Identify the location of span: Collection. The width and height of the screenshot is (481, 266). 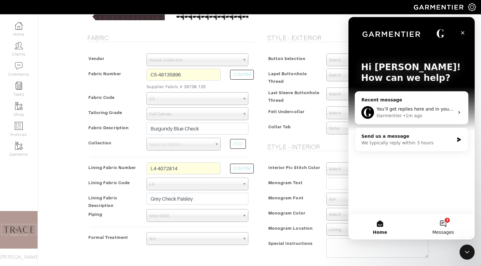
(100, 143).